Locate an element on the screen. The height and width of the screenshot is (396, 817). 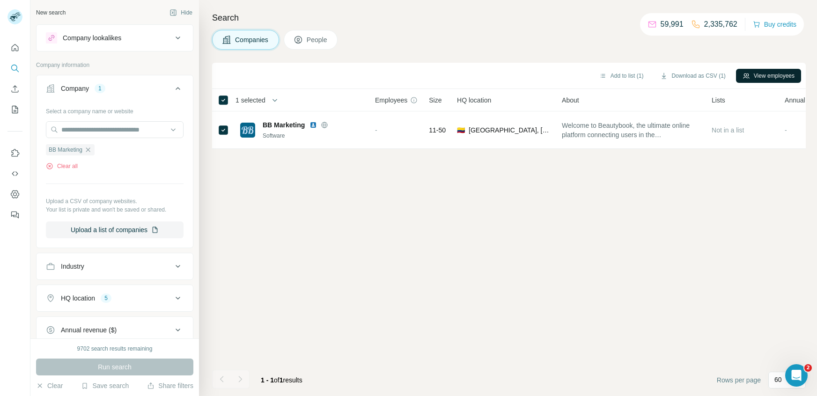
div: 5 is located at coordinates (106, 298).